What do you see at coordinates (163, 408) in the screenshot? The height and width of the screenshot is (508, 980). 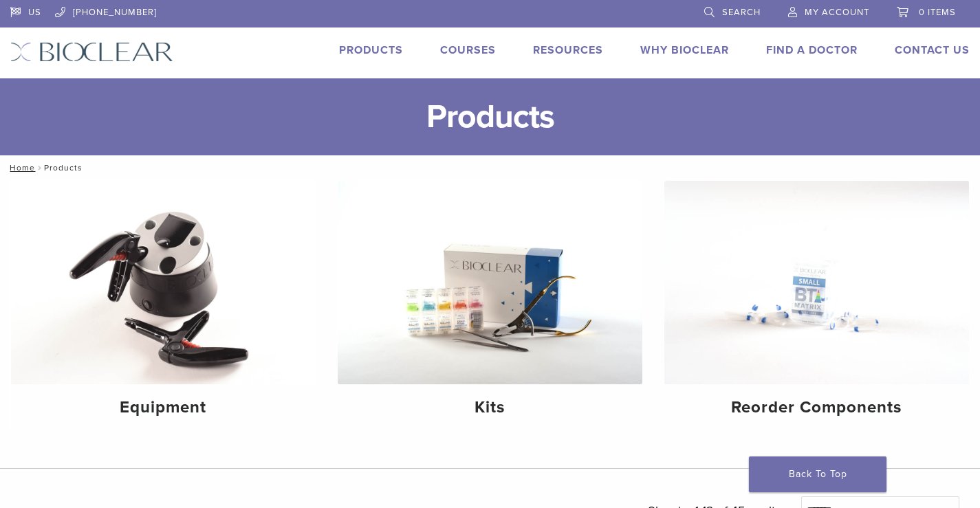 I see `h4: Equipment` at bounding box center [163, 408].